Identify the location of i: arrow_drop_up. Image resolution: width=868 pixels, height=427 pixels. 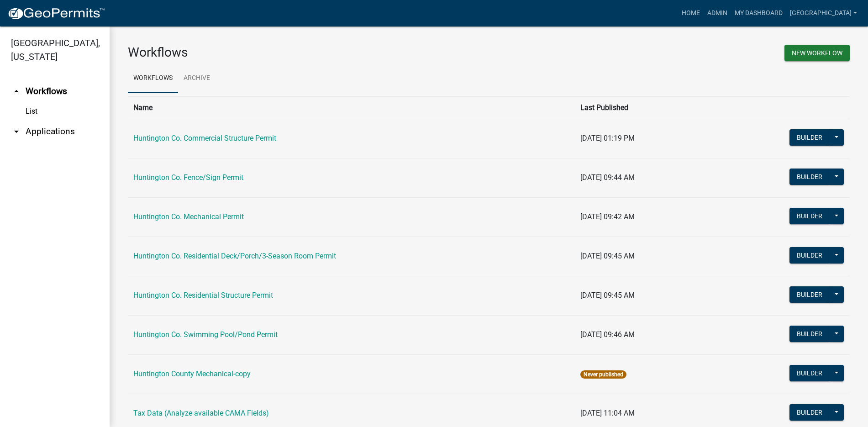
(16, 91).